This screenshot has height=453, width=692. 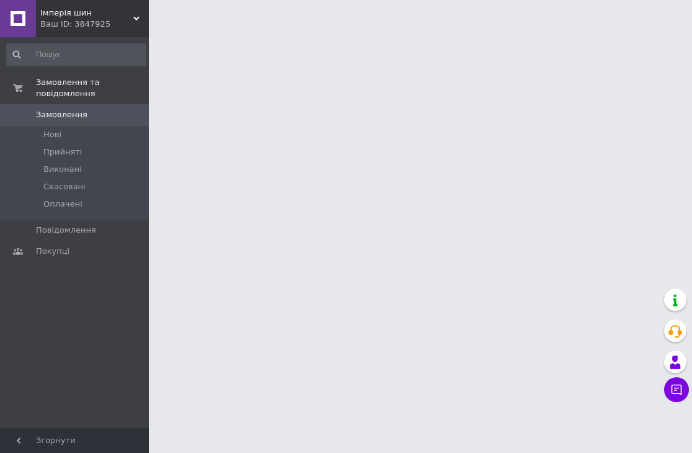 What do you see at coordinates (94, 24) in the screenshot?
I see `div: Ваш ID: 3847925` at bounding box center [94, 24].